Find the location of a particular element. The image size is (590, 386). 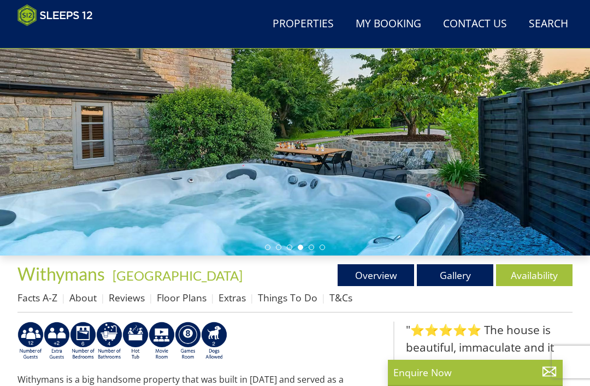

a: Availability is located at coordinates (534, 275).